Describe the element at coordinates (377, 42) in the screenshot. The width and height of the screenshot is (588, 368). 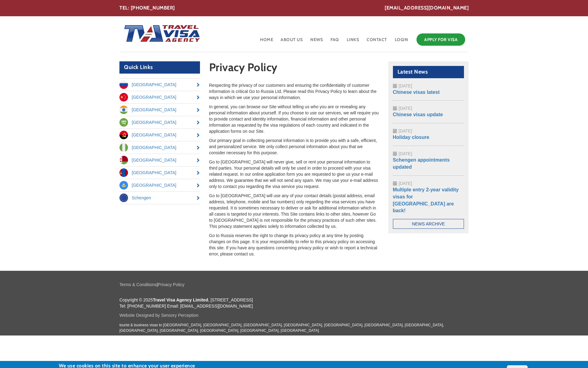
I see `a: Contact` at that location.